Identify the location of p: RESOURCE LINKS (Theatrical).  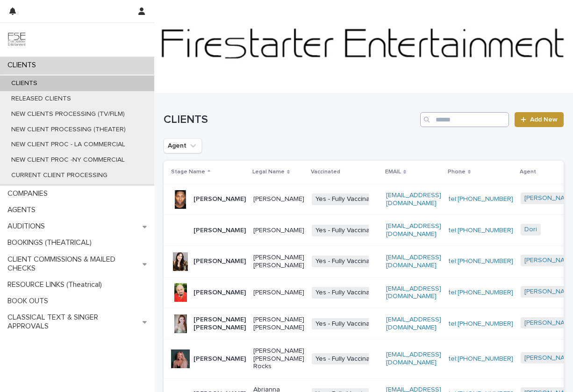
(56, 285).